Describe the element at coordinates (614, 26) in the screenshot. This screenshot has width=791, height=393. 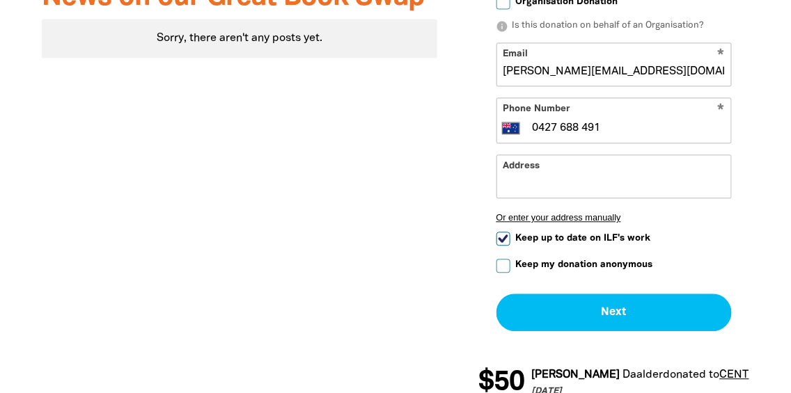
I see `p: Is this donation on behalf of an Organisation?` at that location.